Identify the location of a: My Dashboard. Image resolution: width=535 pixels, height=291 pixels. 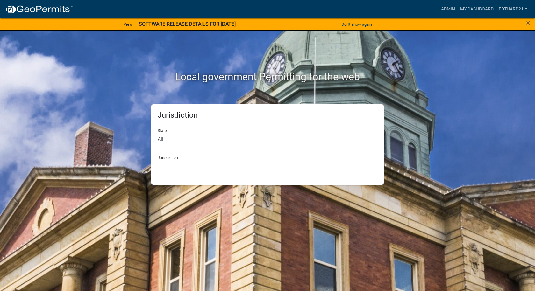
(477, 9).